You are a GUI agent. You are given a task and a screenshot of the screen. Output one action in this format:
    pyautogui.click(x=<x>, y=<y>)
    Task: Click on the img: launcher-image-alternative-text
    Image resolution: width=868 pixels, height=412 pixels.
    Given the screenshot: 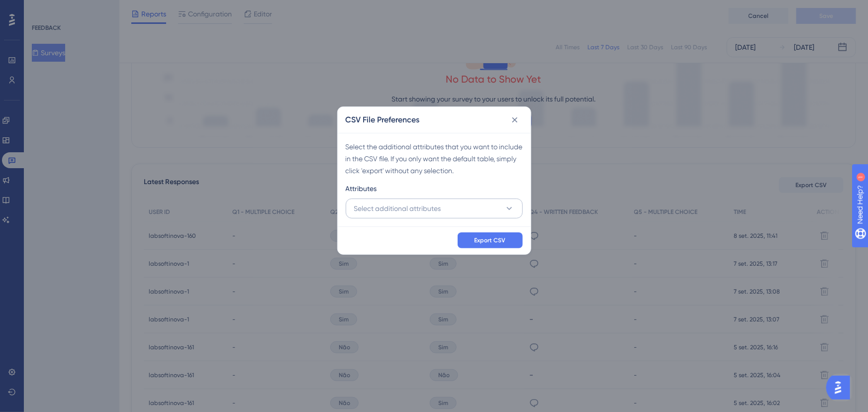 What is the action you would take?
    pyautogui.click(x=12, y=15)
    